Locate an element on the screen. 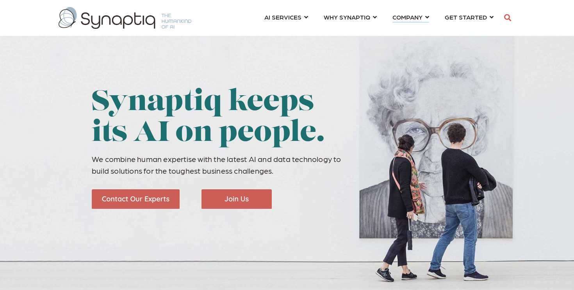 This screenshot has width=574, height=290. span: COMPANY is located at coordinates (407, 17).